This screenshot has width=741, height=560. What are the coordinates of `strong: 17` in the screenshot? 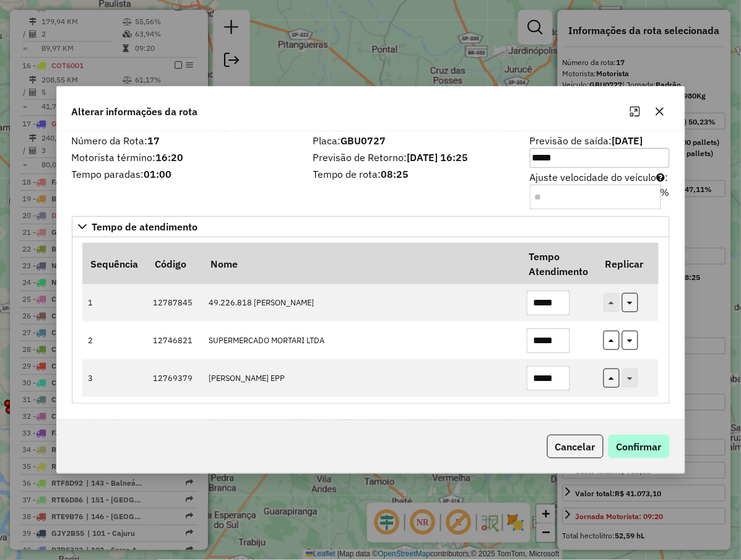 It's located at (154, 141).